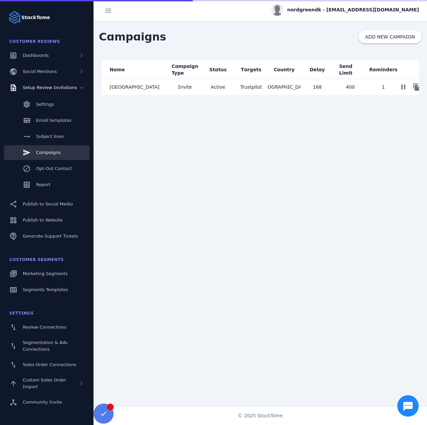 The width and height of the screenshot is (427, 425). What do you see at coordinates (43, 184) in the screenshot?
I see `span: Report` at bounding box center [43, 184].